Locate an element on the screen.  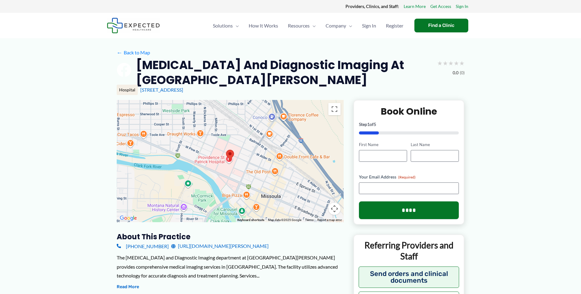
nav: Primary Site Navigation is located at coordinates (308, 26).